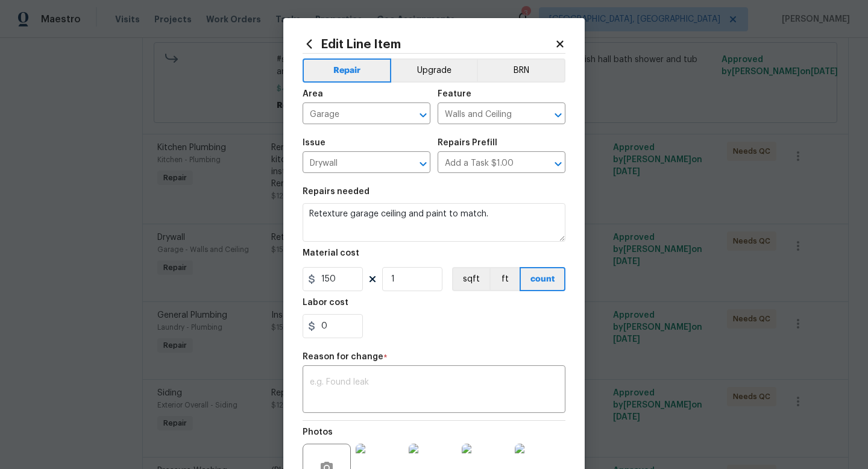 The width and height of the screenshot is (868, 469). Describe the element at coordinates (317, 432) in the screenshot. I see `h5: Photos` at that location.